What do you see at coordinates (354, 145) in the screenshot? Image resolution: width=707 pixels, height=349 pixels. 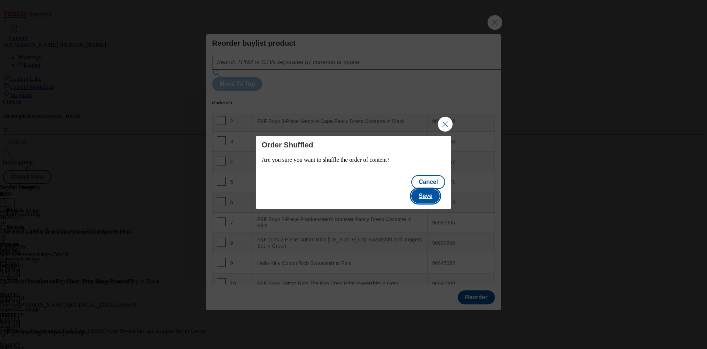 I see `h4: Order Shuffled` at bounding box center [354, 145].